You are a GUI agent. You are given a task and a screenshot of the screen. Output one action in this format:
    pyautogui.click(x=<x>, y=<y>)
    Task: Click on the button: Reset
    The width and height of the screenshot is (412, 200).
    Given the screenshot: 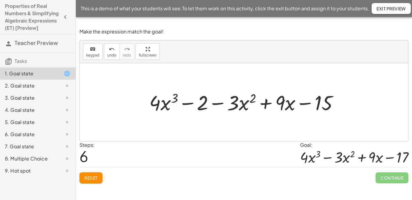 What is the action you would take?
    pyautogui.click(x=91, y=178)
    